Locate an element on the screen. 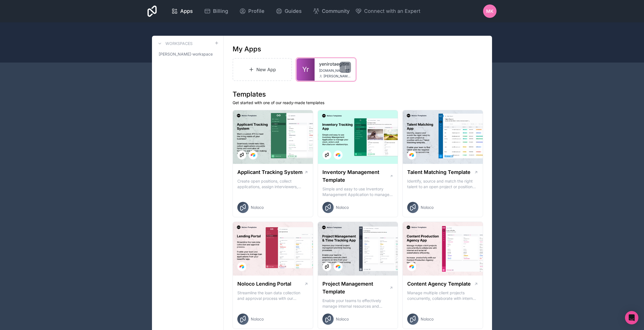 This screenshot has height=330, width=644. a: Apps is located at coordinates (182, 11).